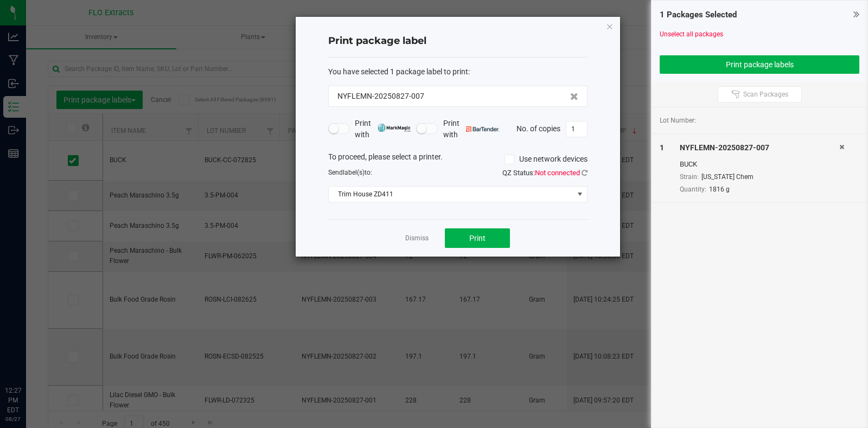 The height and width of the screenshot is (428, 868). Describe the element at coordinates (693, 189) in the screenshot. I see `span: Quantity:` at that location.